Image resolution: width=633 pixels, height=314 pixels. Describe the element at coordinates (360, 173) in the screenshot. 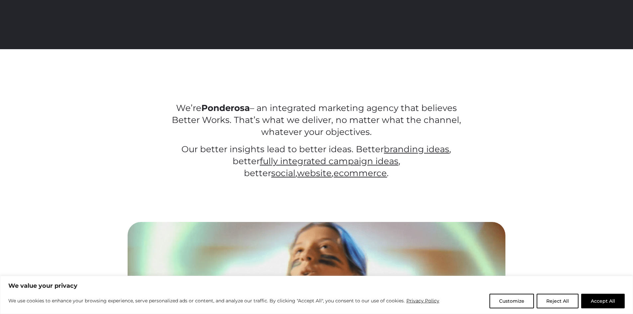

I see `a: ecommerce` at that location.